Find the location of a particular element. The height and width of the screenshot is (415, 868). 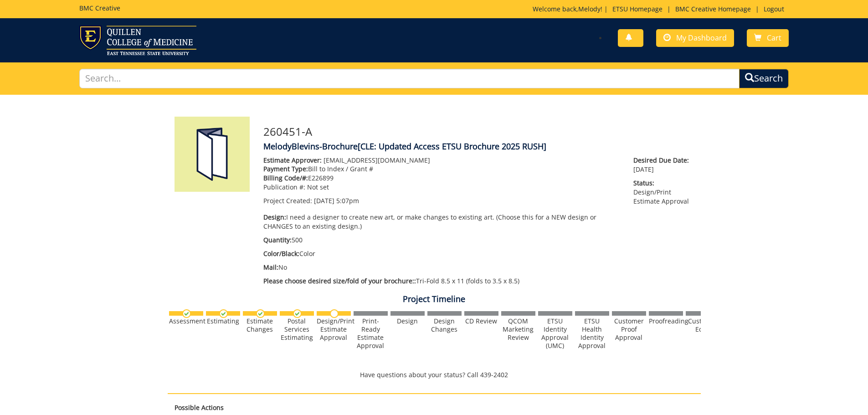

h5: BMC Creative is located at coordinates (100, 8).